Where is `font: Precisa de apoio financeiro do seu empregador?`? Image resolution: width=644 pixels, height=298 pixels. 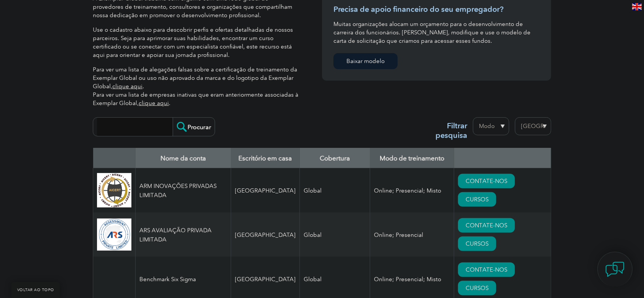
font: Precisa de apoio financeiro do seu empregador? is located at coordinates (419, 9).